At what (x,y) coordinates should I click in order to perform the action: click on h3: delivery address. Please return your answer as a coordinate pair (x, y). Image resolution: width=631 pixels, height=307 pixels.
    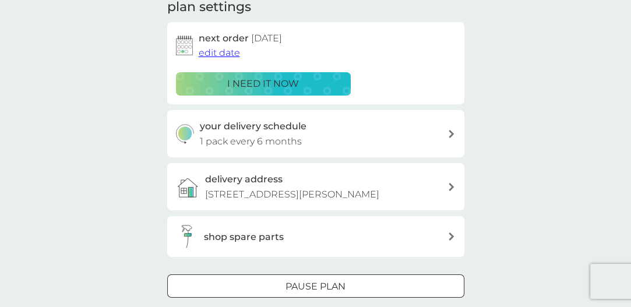
    Looking at the image, I should click on (244, 179).